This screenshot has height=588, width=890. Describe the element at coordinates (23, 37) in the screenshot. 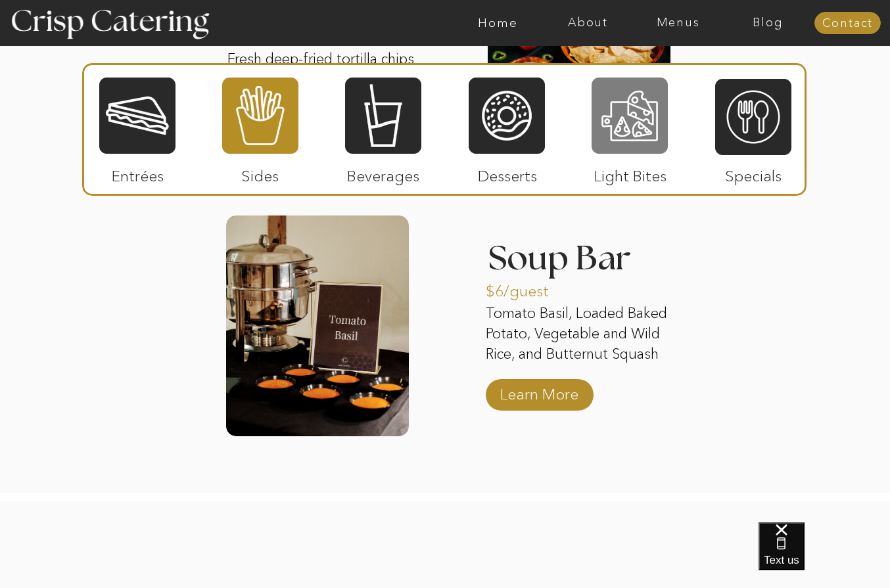

I see `span: Text us` at that location.